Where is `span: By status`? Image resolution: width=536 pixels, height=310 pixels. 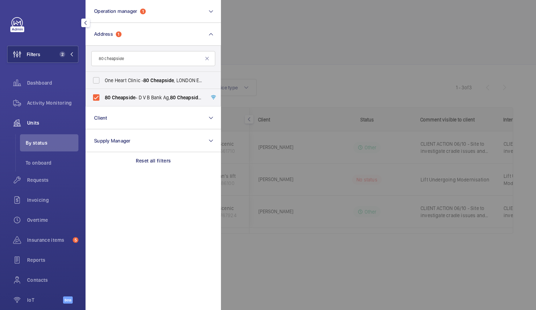
span: By status is located at coordinates (52, 143).